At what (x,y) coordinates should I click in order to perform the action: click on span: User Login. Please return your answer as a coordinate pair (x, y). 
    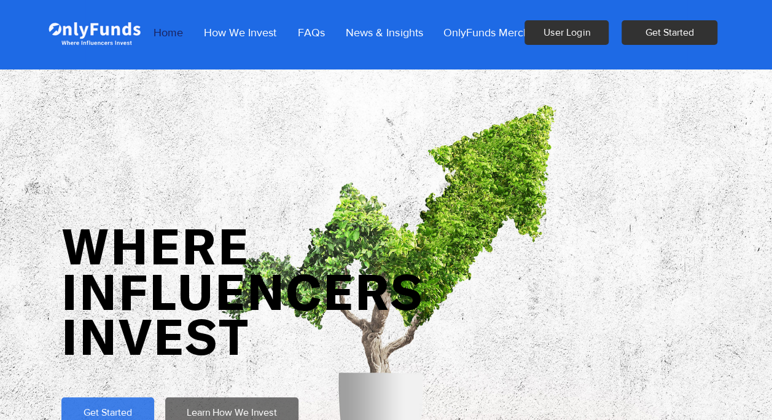
    Looking at the image, I should click on (566, 33).